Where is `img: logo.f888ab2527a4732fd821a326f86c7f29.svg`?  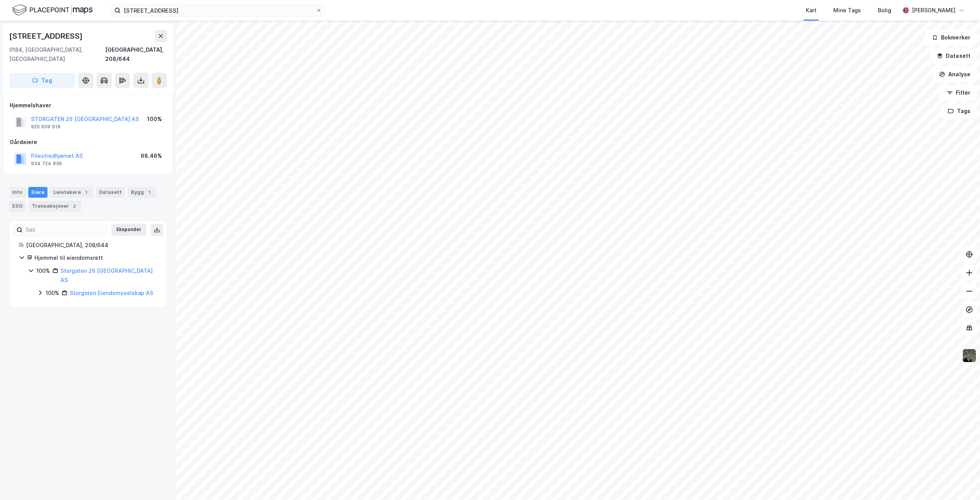 img: logo.f888ab2527a4732fd821a326f86c7f29.svg is located at coordinates (52, 10).